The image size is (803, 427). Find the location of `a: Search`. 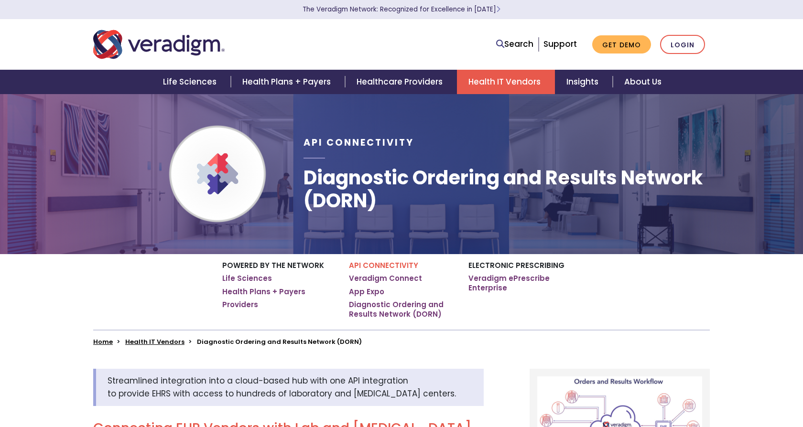

a: Search is located at coordinates (515, 44).